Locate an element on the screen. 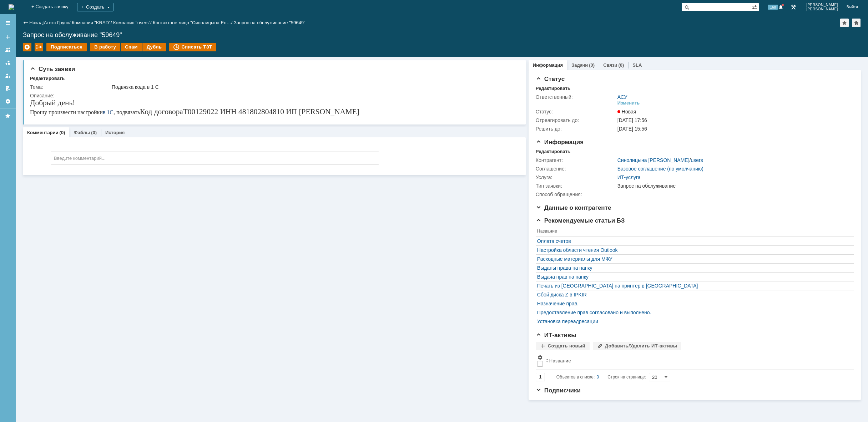  a: Выданы права на папку is located at coordinates (693, 268).